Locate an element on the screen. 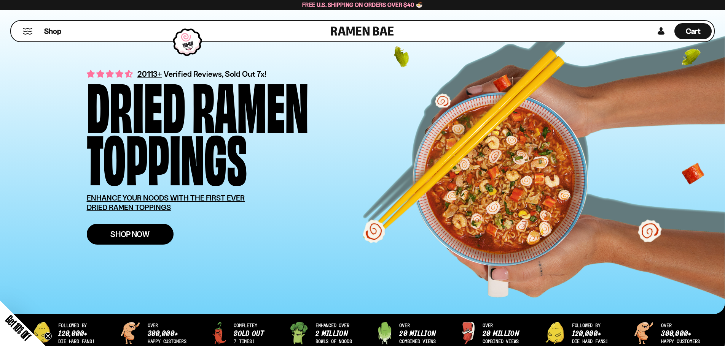  a: Cart is located at coordinates (693, 31).